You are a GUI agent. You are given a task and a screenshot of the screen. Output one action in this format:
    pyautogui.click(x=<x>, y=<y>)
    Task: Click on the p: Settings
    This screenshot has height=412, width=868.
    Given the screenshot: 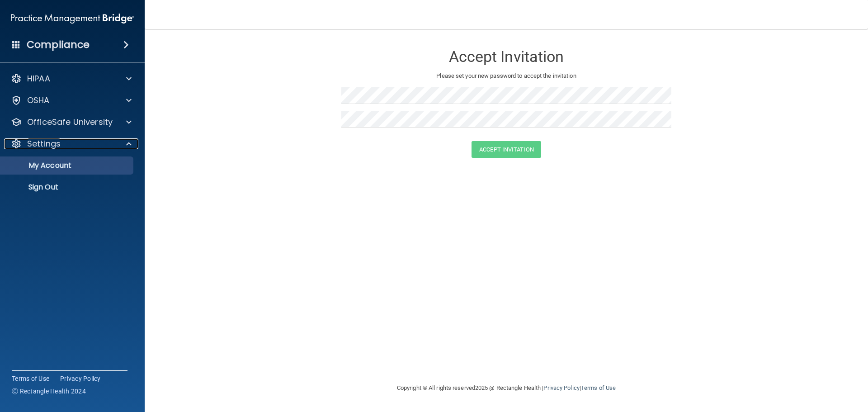 What is the action you would take?
    pyautogui.click(x=44, y=144)
    